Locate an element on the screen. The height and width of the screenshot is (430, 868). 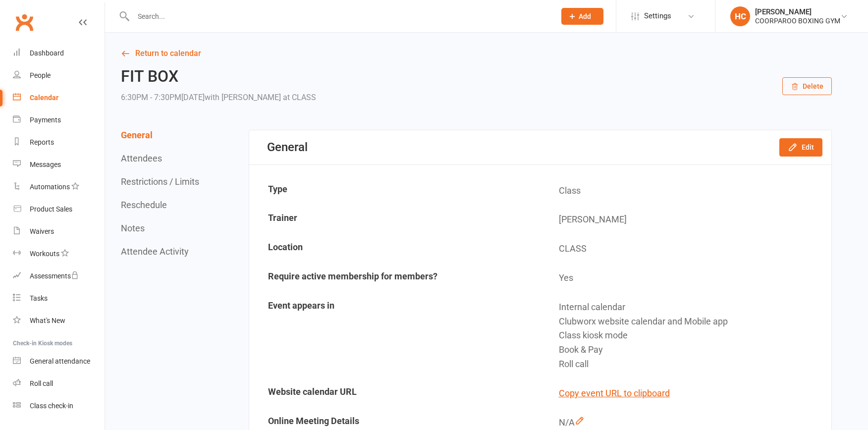
a: Dashboard is located at coordinates (59, 53).